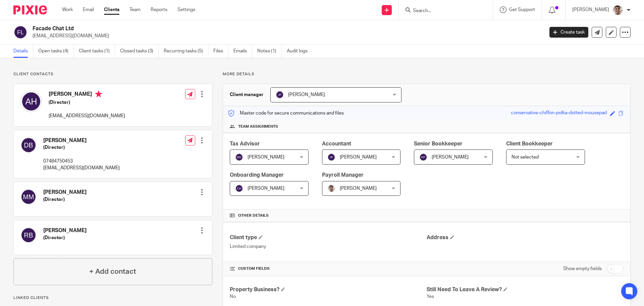  What do you see at coordinates (525, 237) in the screenshot?
I see `h4: Address` at bounding box center [525, 237].